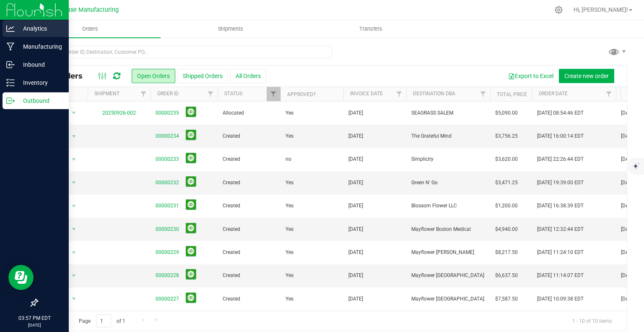  Describe the element at coordinates (107, 94) in the screenshot. I see `a: Shipment` at that location.